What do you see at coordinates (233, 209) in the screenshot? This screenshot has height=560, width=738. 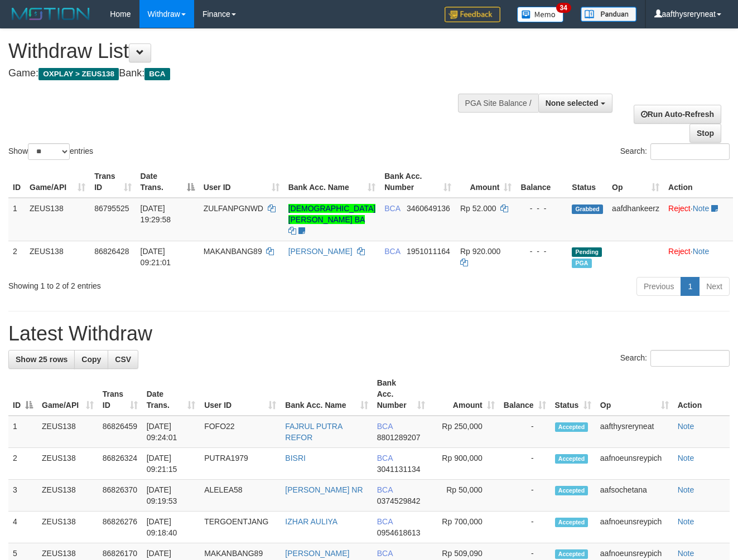 I see `span: ZULFANPGNWD` at bounding box center [233, 209].